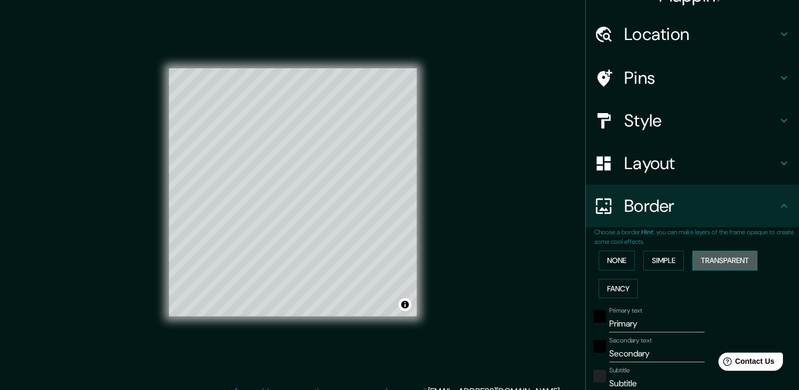 Image resolution: width=799 pixels, height=390 pixels. Describe the element at coordinates (701, 120) in the screenshot. I see `h4: Style` at that location.